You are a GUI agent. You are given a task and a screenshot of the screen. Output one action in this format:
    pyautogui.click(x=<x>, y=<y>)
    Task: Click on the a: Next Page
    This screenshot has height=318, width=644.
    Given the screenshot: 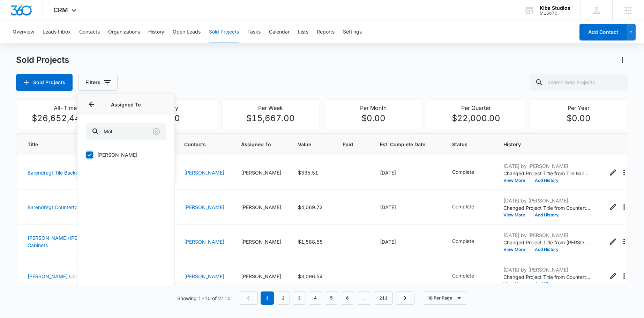 What is the action you would take?
    pyautogui.click(x=405, y=298)
    